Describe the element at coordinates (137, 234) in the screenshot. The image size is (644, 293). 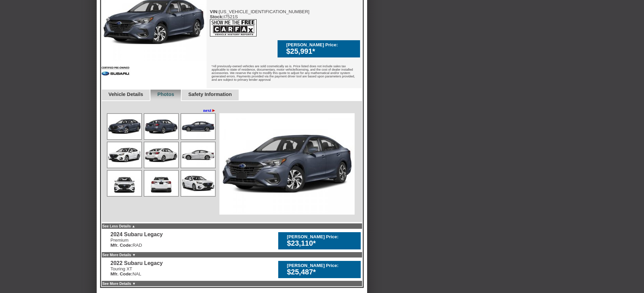
I see `div: 2024 Subaru Legacy` at that location.